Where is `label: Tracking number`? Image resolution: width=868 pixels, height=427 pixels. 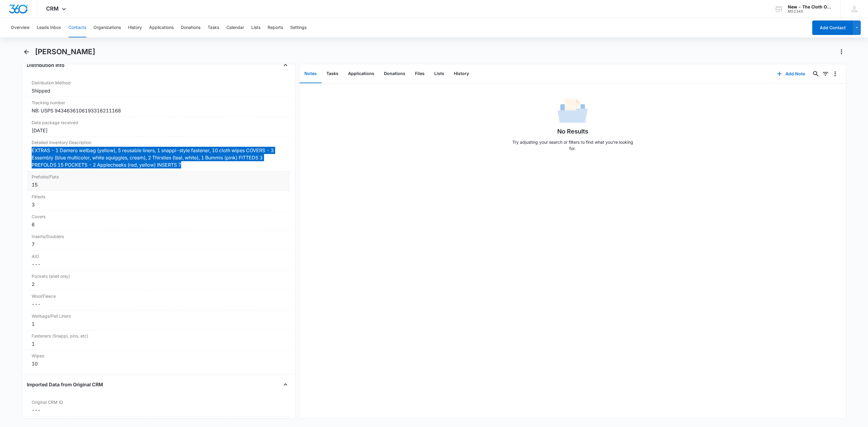 label: Tracking number is located at coordinates (158, 102).